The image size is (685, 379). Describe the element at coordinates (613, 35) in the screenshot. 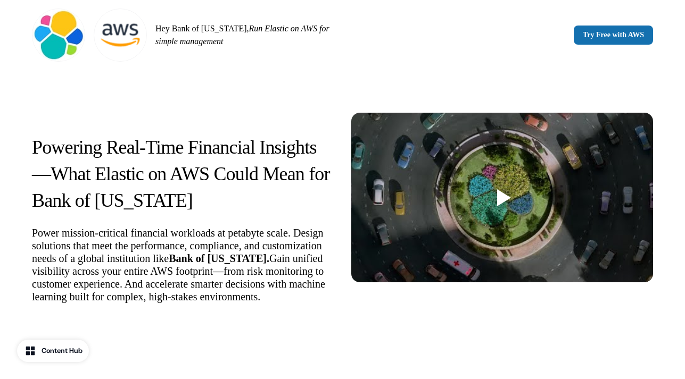

I see `a: Try Free with AWS` at that location.